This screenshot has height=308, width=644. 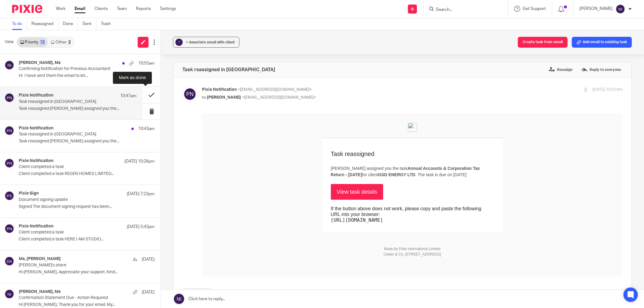 What do you see at coordinates (60, 42) in the screenshot?
I see `a: Other3` at bounding box center [60, 42].